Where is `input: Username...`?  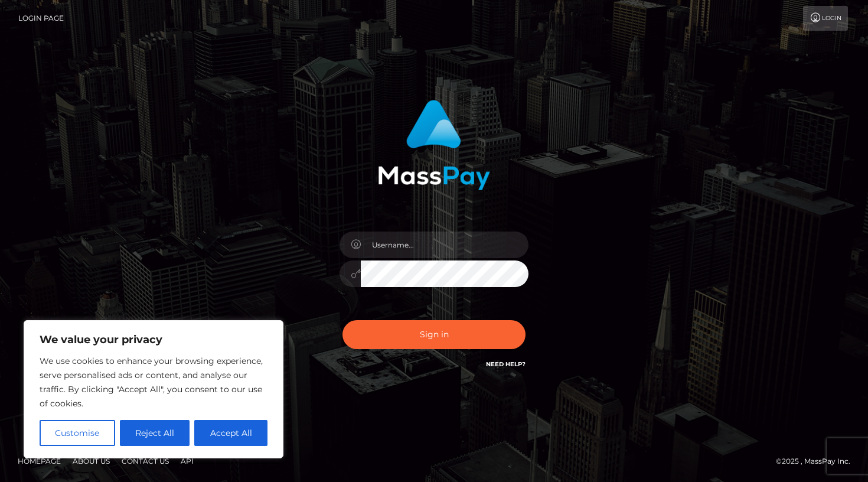
input: Username... is located at coordinates (444, 245).